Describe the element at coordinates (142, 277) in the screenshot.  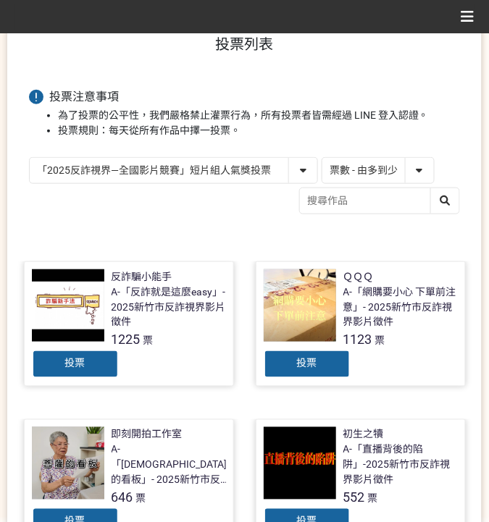
I see `div: 反詐騙小能手` at that location.